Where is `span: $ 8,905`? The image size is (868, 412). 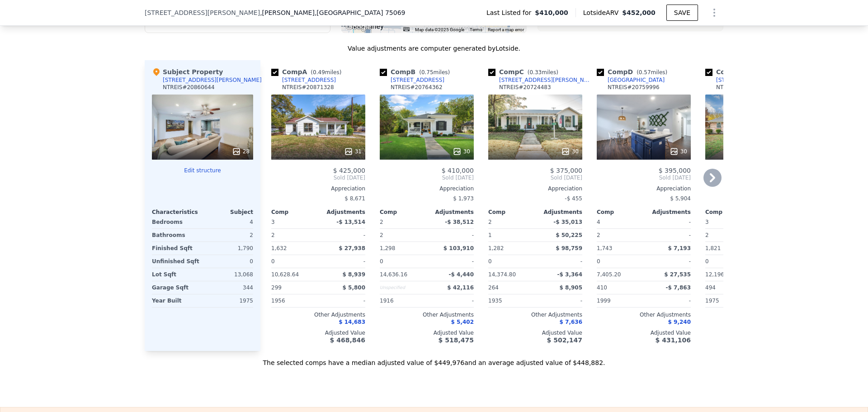 span: $ 8,905 is located at coordinates (571, 288).